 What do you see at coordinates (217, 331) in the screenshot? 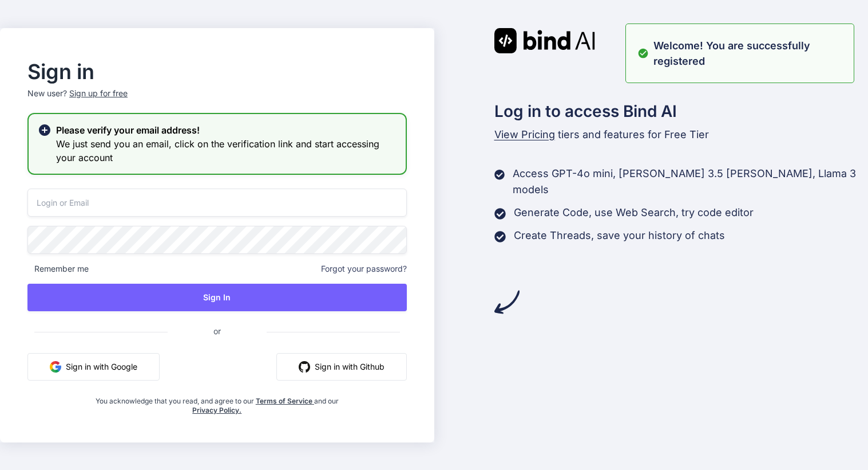
I see `span: or` at bounding box center [217, 331].